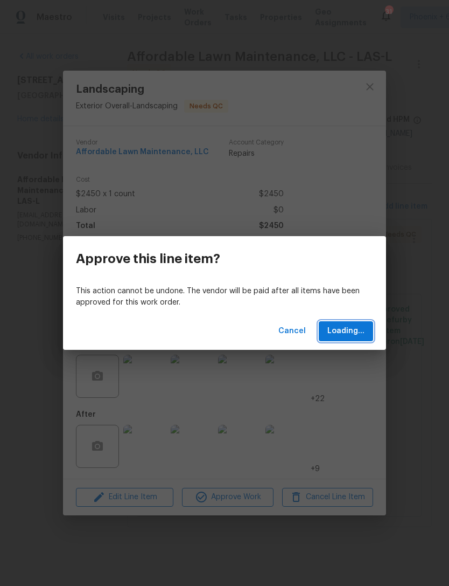  I want to click on button: Loading..., so click(346, 331).